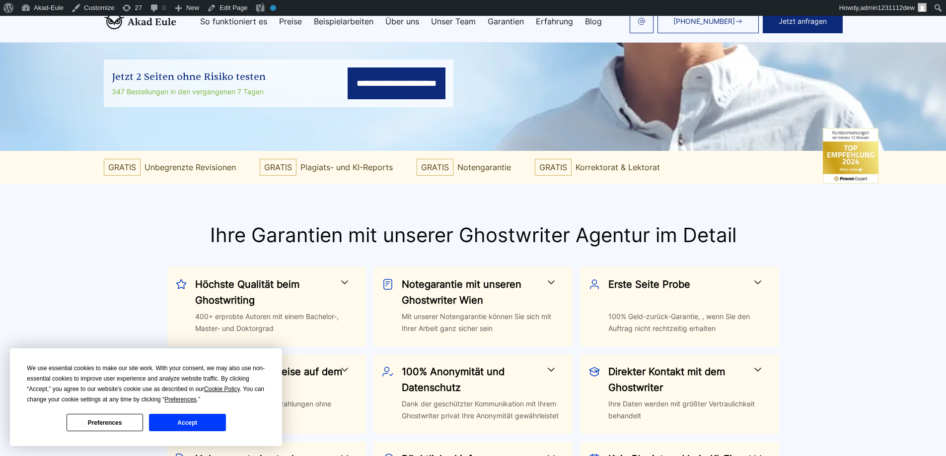 The width and height of the screenshot is (946, 456). What do you see at coordinates (233, 21) in the screenshot?
I see `a: So funktioniert es` at bounding box center [233, 21].